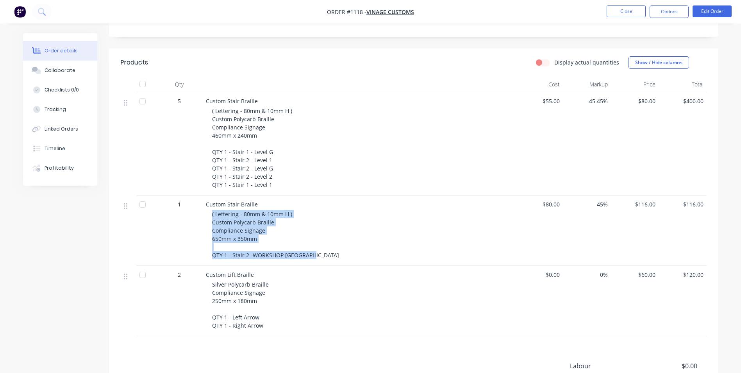  Describe the element at coordinates (60, 109) in the screenshot. I see `button: Tracking` at that location.